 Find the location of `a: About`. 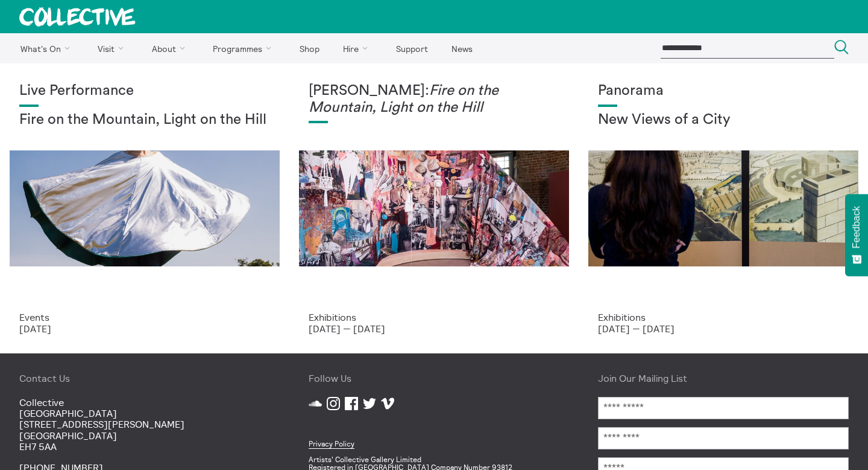

a: About is located at coordinates (170, 49).